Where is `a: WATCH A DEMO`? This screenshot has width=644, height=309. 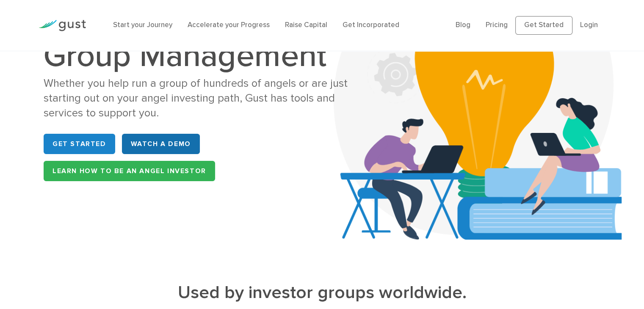
a: WATCH A DEMO is located at coordinates (161, 144).